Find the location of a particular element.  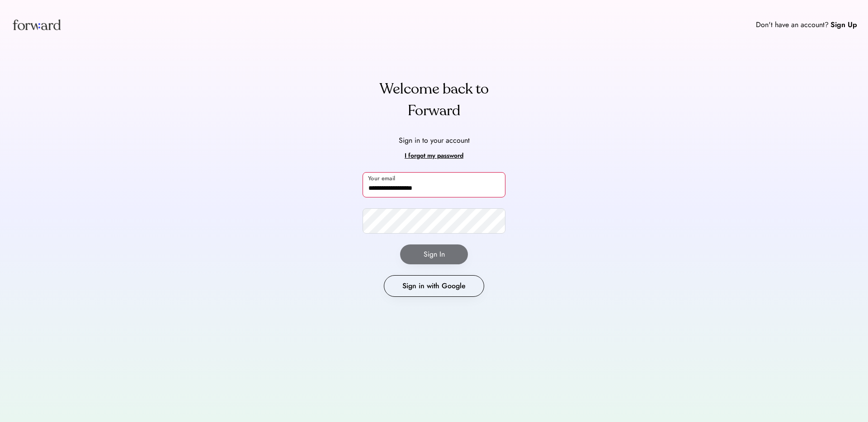

button: Sign in with Google is located at coordinates (434, 286).